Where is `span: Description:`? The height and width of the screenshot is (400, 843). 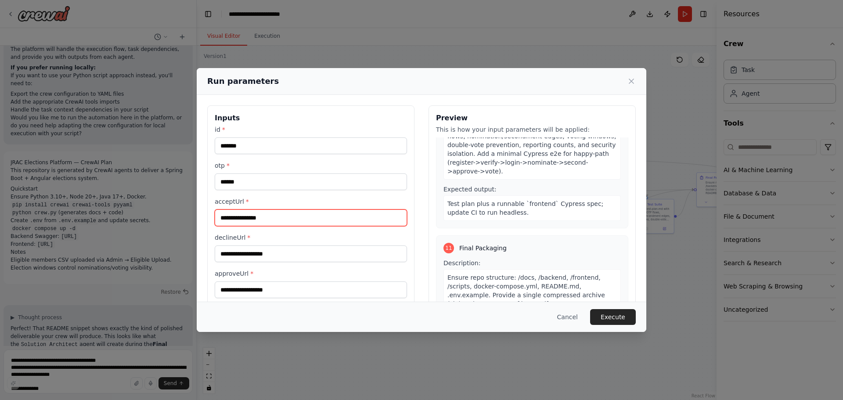
span: Description: is located at coordinates (462, 263).